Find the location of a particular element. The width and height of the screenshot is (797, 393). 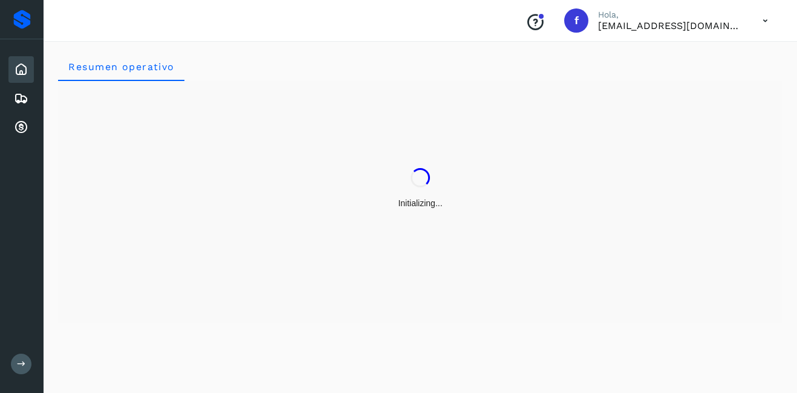

div: Inicio is located at coordinates (21, 70).